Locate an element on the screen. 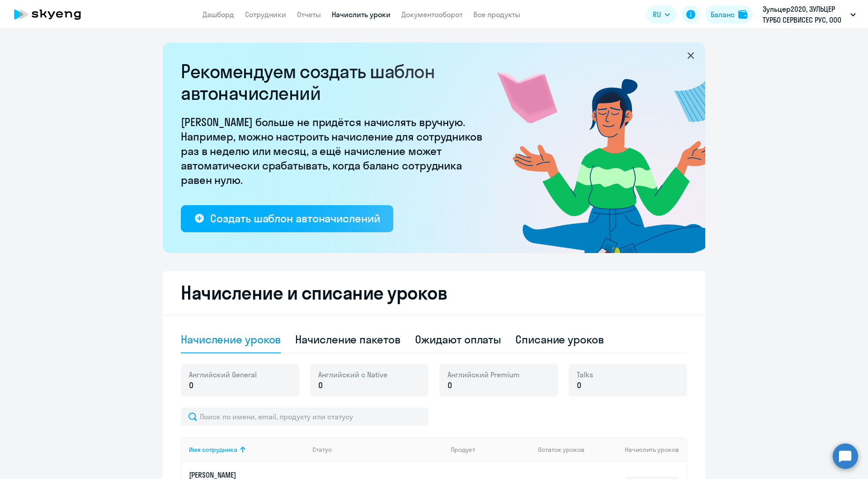 This screenshot has height=479, width=868. div: Начисление пакетов is located at coordinates (348, 339).